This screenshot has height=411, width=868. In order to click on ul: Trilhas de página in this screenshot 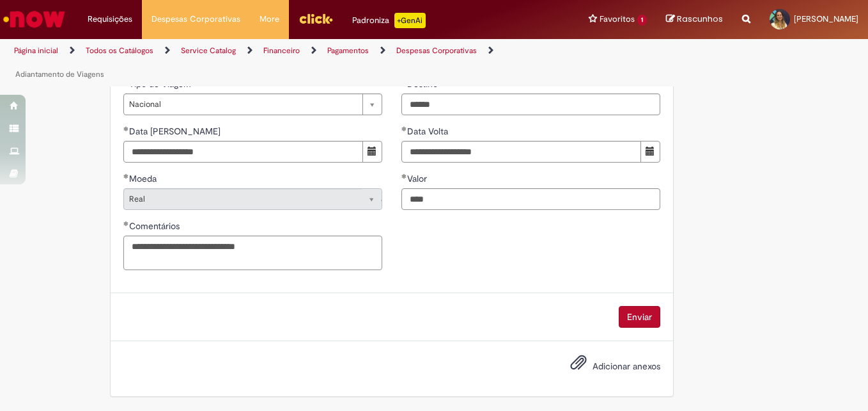, I will do `click(289, 62)`.